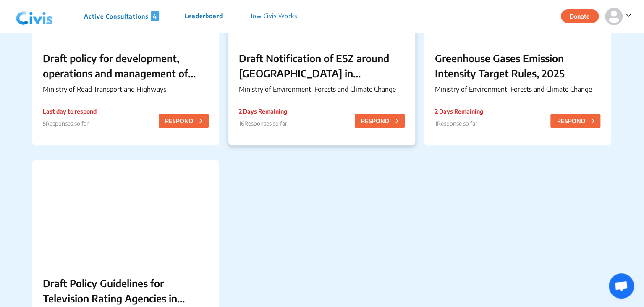 This screenshot has height=307, width=644. Describe the element at coordinates (70, 111) in the screenshot. I see `p: Last day to respond` at that location.